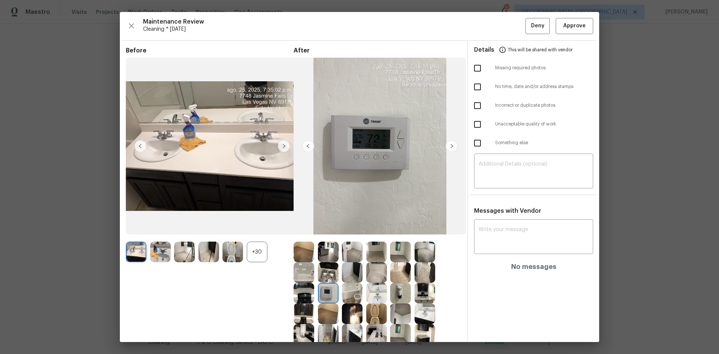 This screenshot has height=354, width=719. Describe the element at coordinates (544, 143) in the screenshot. I see `span: Something else` at that location.